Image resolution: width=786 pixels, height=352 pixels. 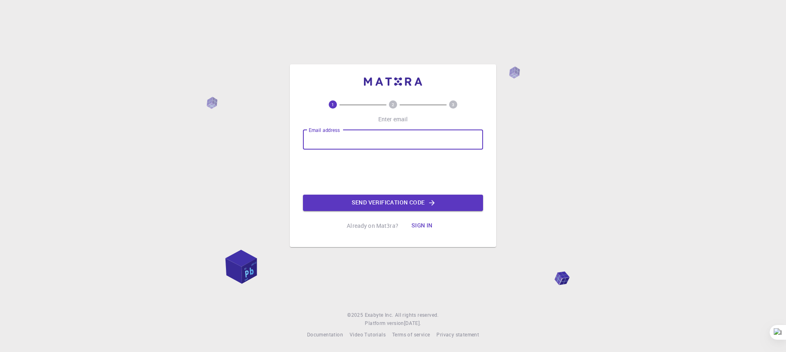 I want to click on button: Send verification code, so click(x=393, y=203).